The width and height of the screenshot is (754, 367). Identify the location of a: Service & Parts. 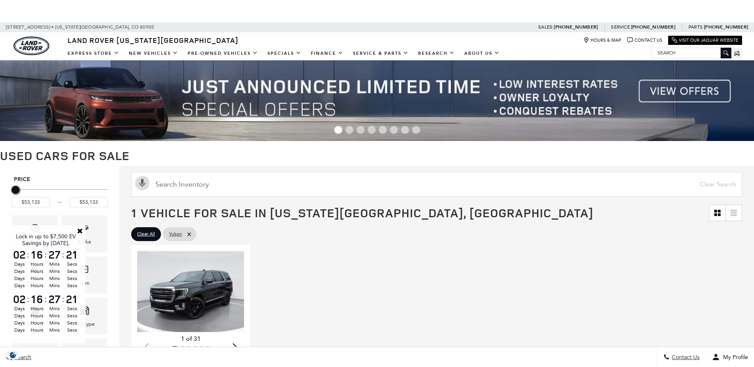
(381, 53).